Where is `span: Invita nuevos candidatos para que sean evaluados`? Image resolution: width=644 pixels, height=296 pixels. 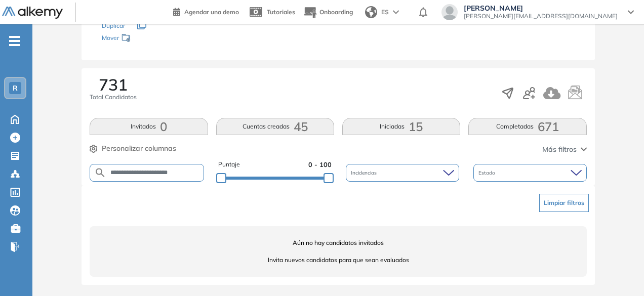 span: Invita nuevos candidatos para que sean evaluados is located at coordinates (338, 260).